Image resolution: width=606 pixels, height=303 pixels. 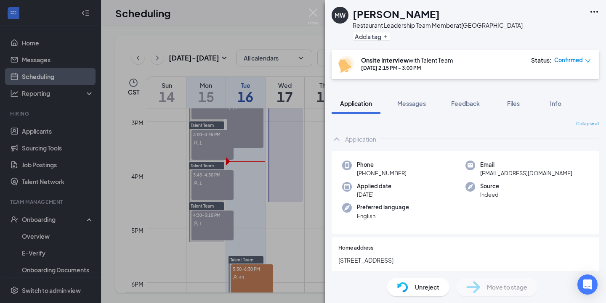 What do you see at coordinates (371, 36) in the screenshot?
I see `button: PlusAdd a tag` at bounding box center [371, 36].